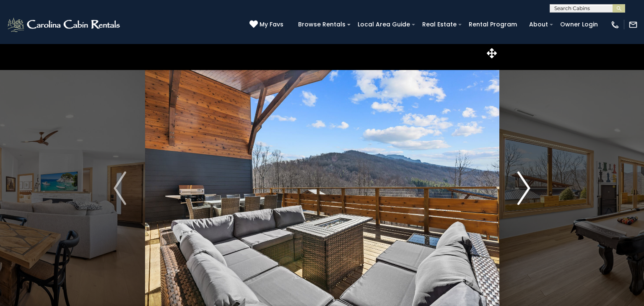  I want to click on a: Browse Rentals, so click(322, 24).